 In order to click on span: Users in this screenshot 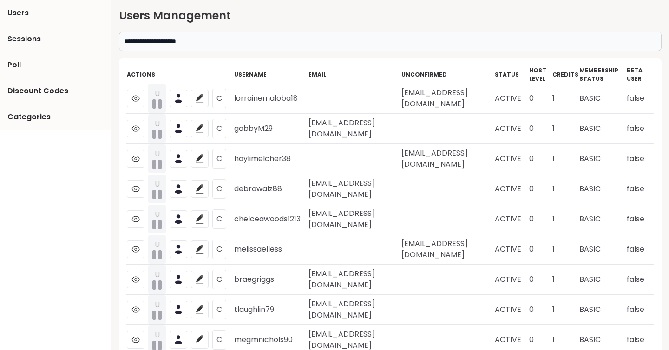, I will do `click(18, 13)`.